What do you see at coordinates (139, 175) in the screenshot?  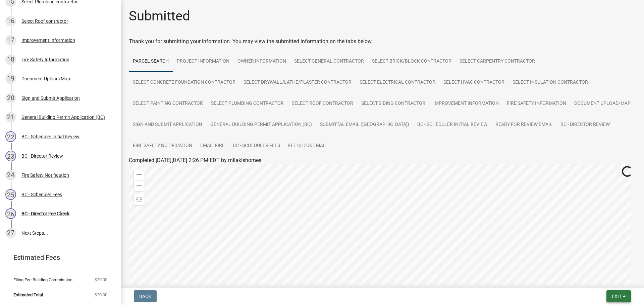 I see `div: Zoom in` at bounding box center [139, 175].